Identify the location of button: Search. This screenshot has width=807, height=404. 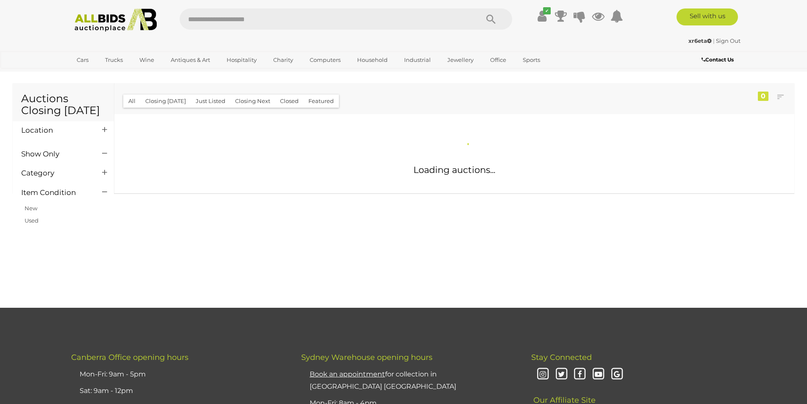
(491, 19).